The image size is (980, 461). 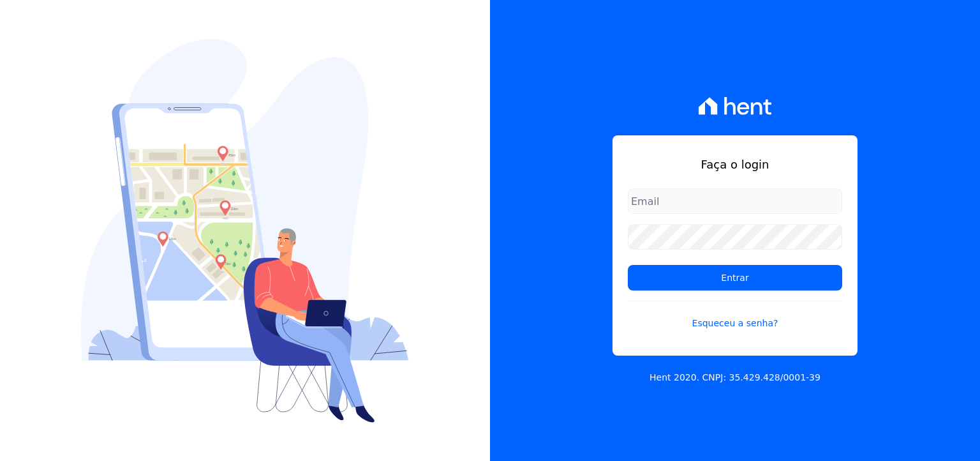 I want to click on h1: Faça o login, so click(x=735, y=164).